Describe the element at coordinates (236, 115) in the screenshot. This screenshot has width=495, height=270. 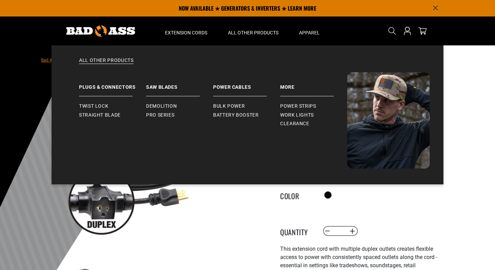
I see `span: Battery Booster` at that location.